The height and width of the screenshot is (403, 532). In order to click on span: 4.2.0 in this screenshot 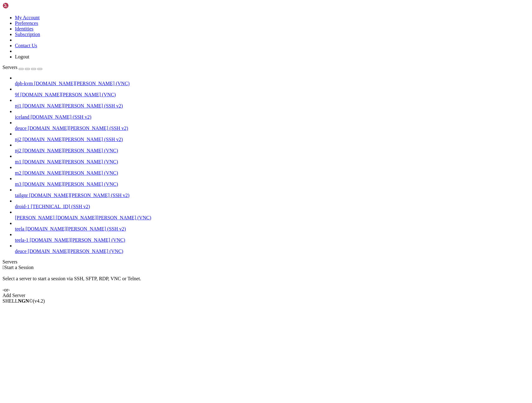, I will do `click(39, 301)`.